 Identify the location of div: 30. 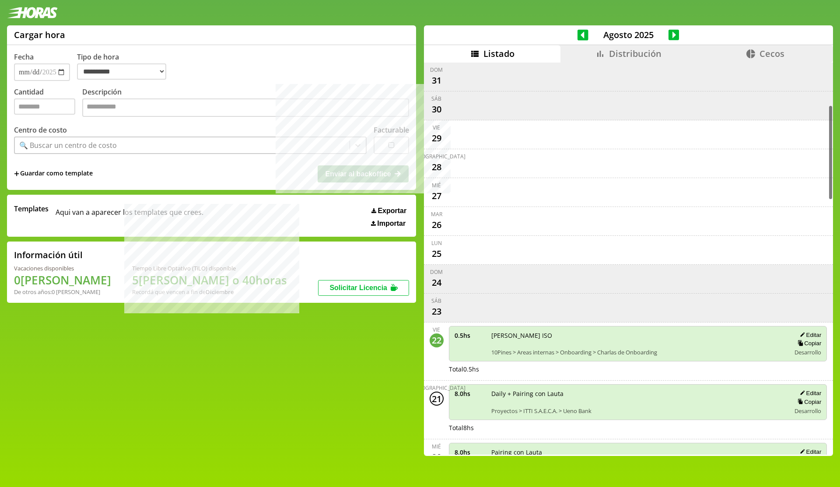
(436, 109).